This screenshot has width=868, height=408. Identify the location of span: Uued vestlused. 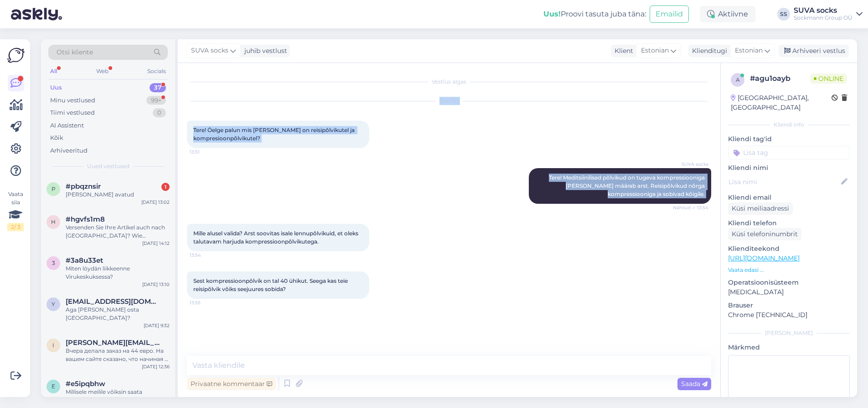
(108, 166).